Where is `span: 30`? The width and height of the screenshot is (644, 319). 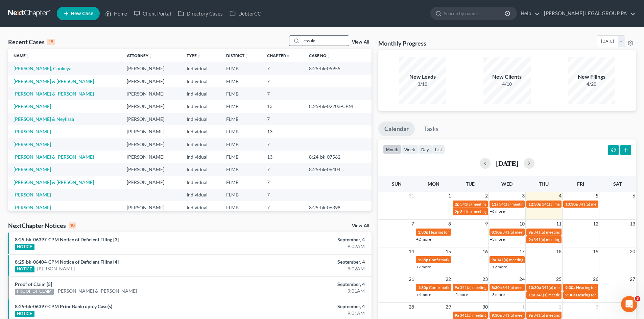 span: 30 is located at coordinates (485, 307).